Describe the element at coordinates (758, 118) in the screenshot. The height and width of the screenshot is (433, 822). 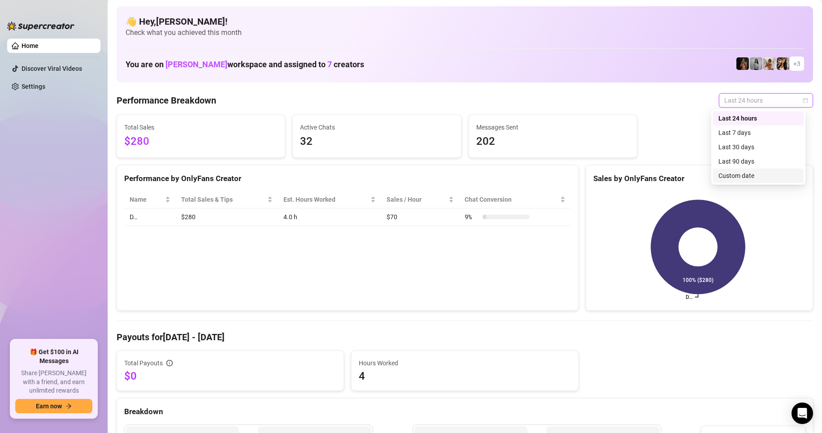
I see `div: Last 24 hours` at that location.